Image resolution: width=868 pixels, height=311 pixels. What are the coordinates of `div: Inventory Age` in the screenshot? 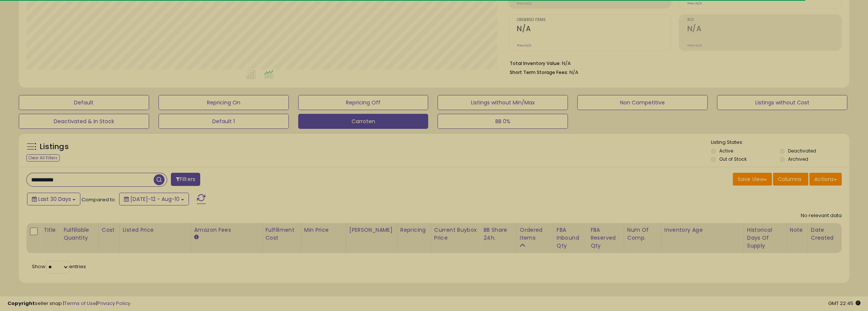 It's located at (703, 230).